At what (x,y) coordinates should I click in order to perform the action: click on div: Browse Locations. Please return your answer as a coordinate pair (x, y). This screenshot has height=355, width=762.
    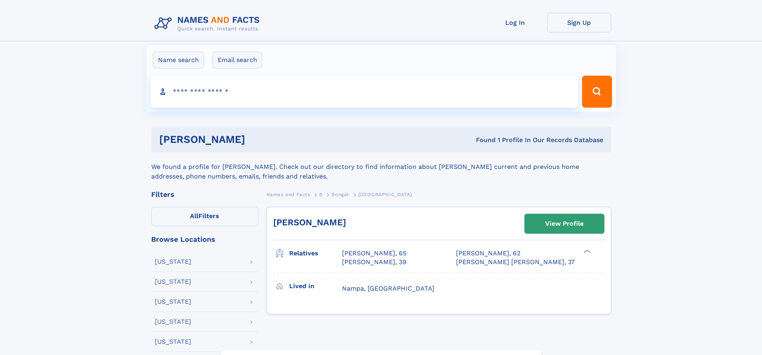
    Looking at the image, I should click on (205, 239).